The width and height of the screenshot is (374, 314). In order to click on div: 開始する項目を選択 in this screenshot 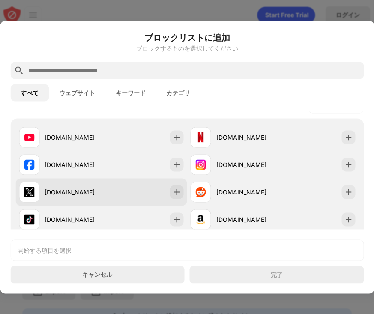, I will do `click(45, 250)`.